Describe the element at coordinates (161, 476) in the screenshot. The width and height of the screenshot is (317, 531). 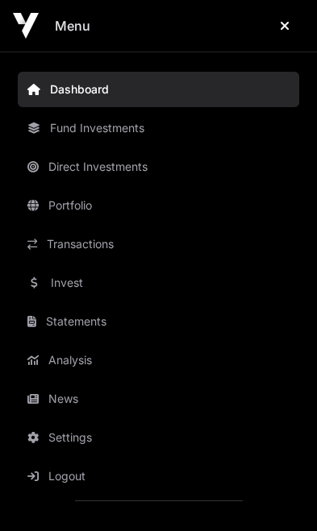
I see `button: Logout` at that location.